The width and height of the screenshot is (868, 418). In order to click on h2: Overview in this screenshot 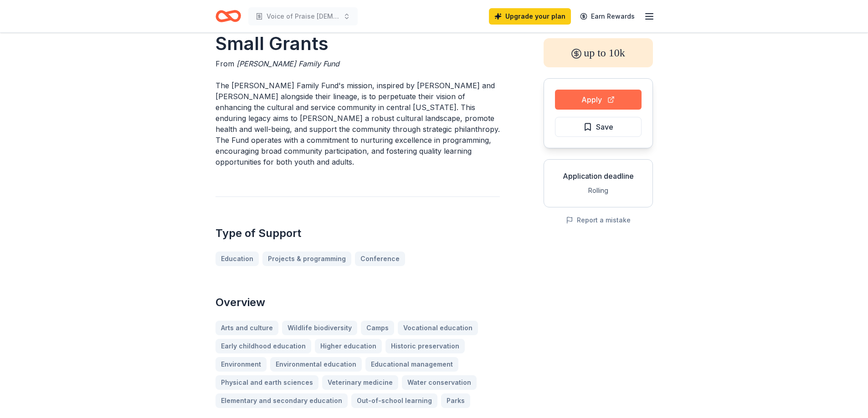, I will do `click(357, 303)`.